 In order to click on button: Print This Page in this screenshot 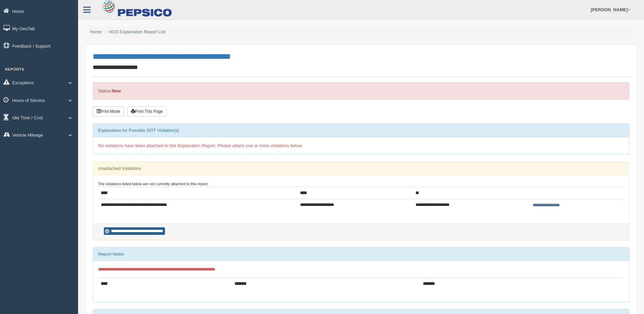, I will do `click(147, 111)`.